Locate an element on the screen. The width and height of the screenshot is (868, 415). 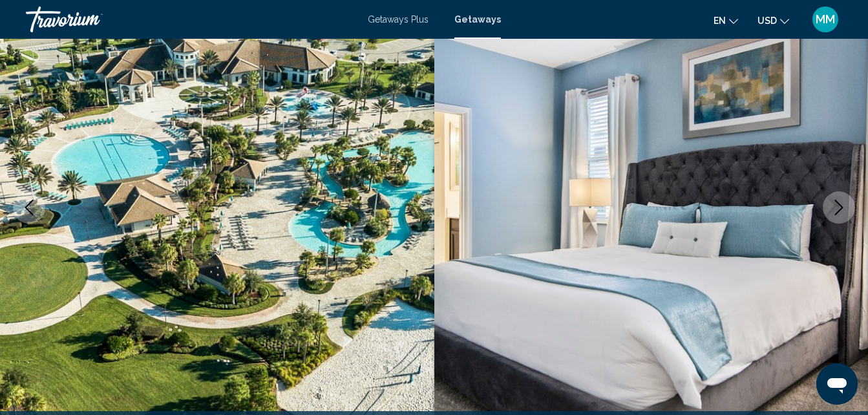
a: Getaways is located at coordinates (478, 19).